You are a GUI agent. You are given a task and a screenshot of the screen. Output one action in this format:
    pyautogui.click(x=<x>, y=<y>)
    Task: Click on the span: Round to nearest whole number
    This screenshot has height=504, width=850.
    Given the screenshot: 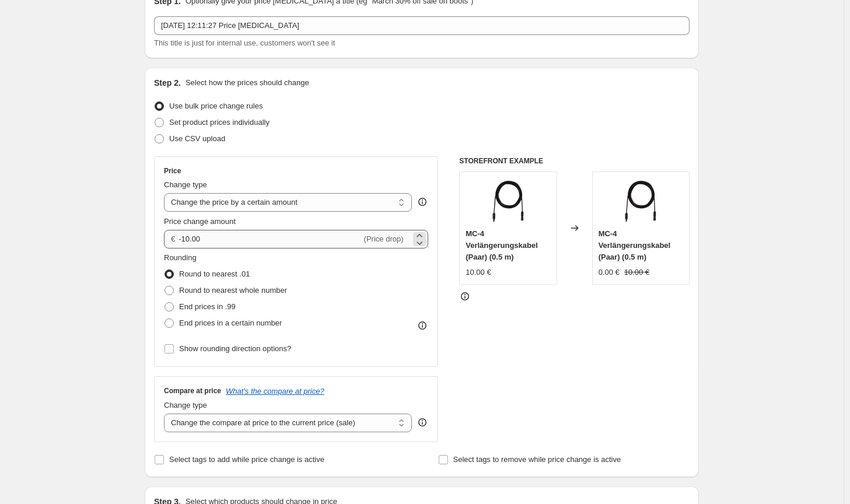 What is the action you would take?
    pyautogui.click(x=233, y=290)
    